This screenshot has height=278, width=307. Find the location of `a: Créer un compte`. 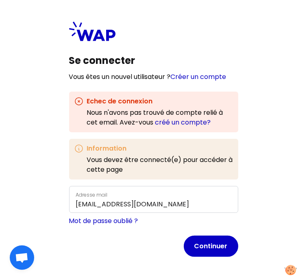

a: Créer un compte is located at coordinates (198, 76).